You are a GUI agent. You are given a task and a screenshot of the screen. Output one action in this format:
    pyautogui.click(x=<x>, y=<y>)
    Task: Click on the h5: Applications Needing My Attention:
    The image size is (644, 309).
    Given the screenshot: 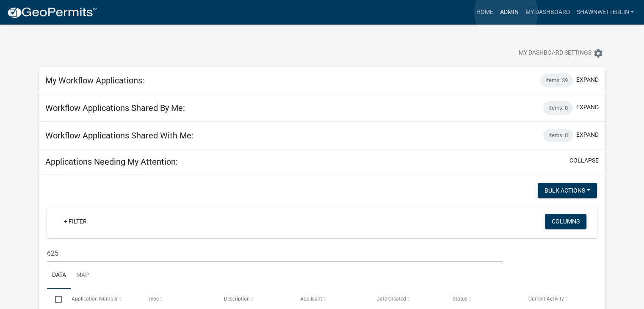 What is the action you would take?
    pyautogui.click(x=111, y=162)
    